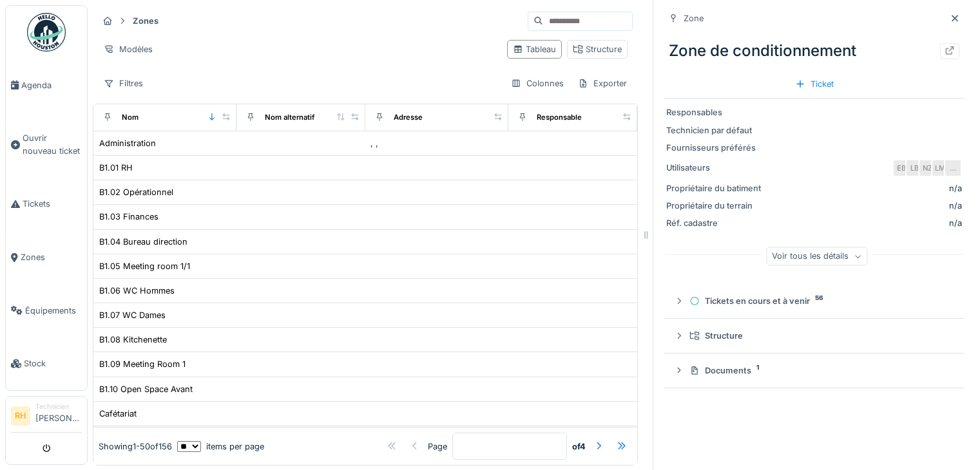 This screenshot has height=470, width=980. Describe the element at coordinates (819, 370) in the screenshot. I see `div: Documents` at that location.